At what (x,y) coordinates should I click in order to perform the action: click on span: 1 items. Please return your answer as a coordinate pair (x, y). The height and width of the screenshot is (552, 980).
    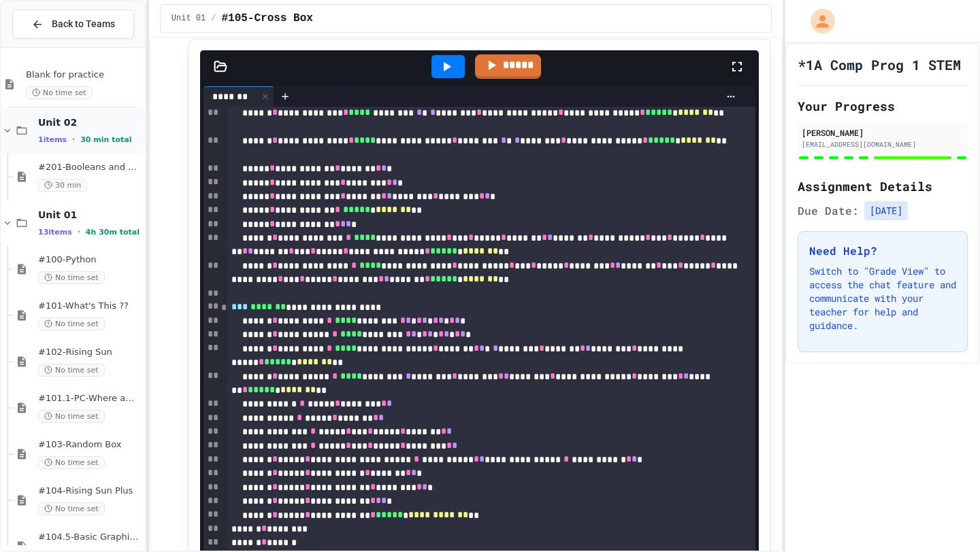
    Looking at the image, I should click on (52, 139).